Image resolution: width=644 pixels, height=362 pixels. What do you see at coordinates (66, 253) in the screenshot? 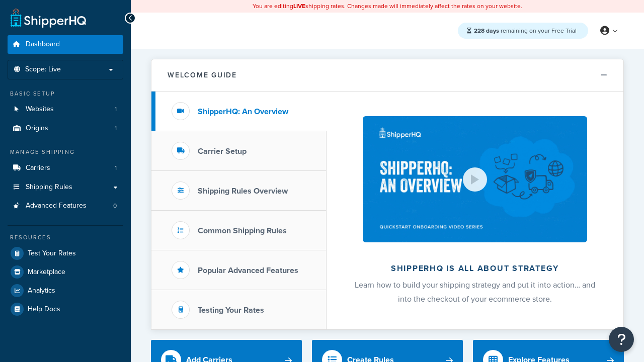
I see `a: Test Your Rates` at bounding box center [66, 253].